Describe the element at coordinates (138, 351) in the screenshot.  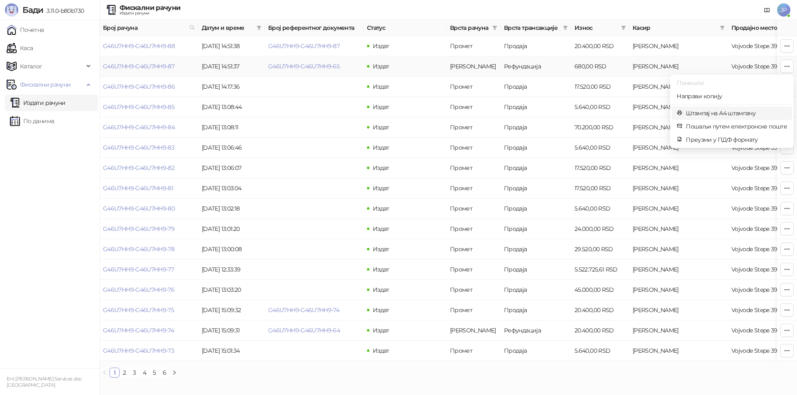
I see `a: G46U7HH9-G46U7HH9-73` at that location.